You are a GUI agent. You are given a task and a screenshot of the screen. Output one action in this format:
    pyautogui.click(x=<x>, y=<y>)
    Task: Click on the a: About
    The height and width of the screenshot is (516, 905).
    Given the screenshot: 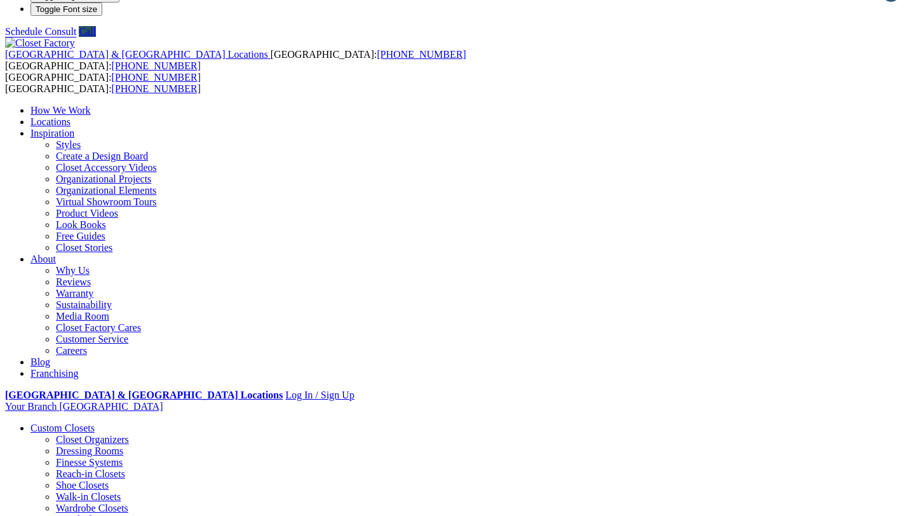 What is the action you would take?
    pyautogui.click(x=43, y=258)
    